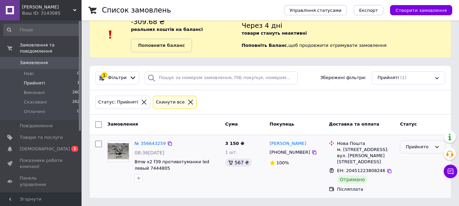 This screenshot has height=206, width=459. What do you see at coordinates (316, 10) in the screenshot?
I see `span: Управління статусами` at bounding box center [316, 10].